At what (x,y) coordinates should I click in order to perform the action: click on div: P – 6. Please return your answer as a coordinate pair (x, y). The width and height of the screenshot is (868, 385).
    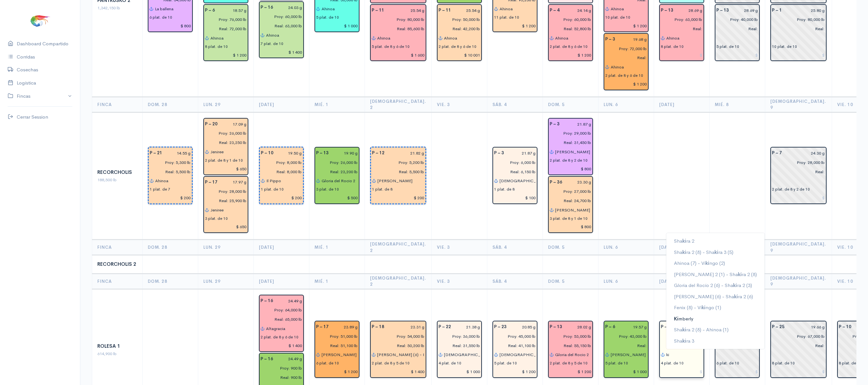
    Looking at the image, I should click on (666, 327).